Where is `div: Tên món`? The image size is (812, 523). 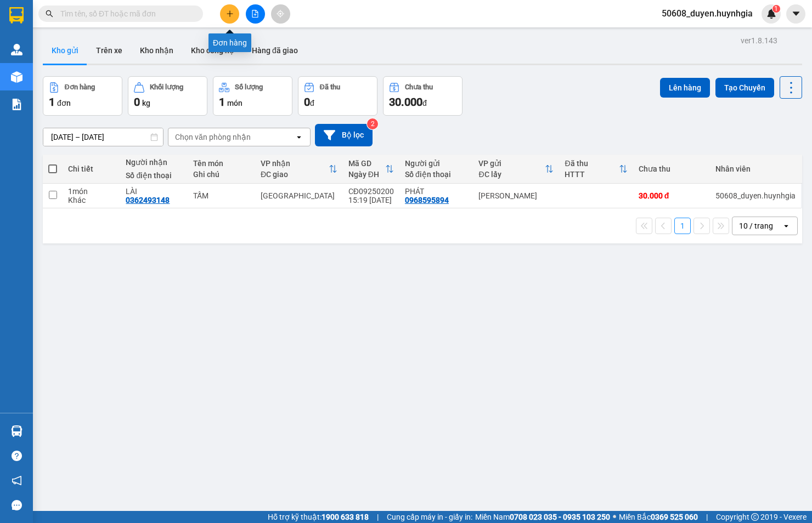
div: Tên món is located at coordinates (221, 164).